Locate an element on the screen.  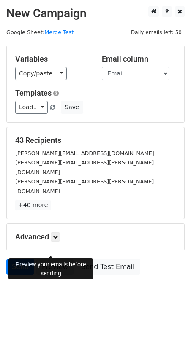
a: +40 more is located at coordinates (33, 205).